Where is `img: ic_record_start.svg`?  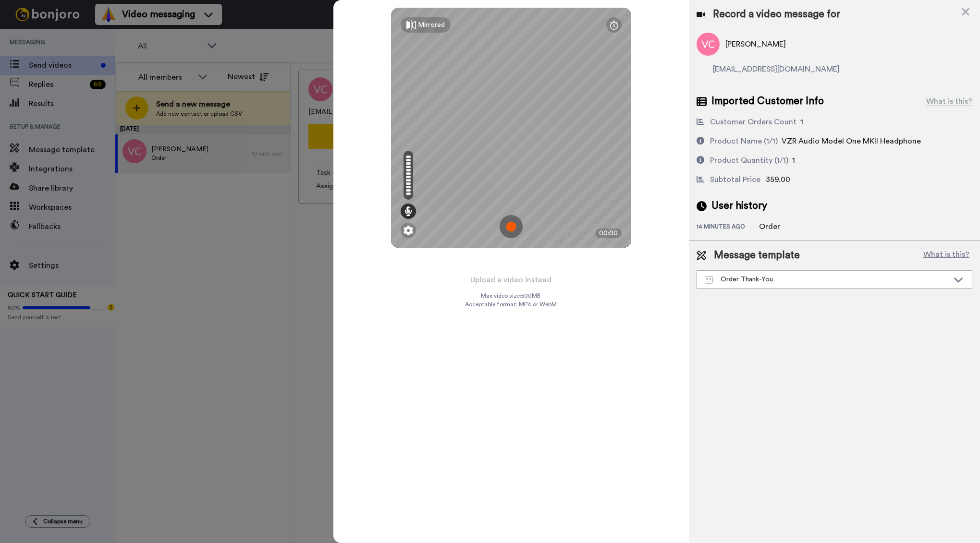
img: ic_record_start.svg is located at coordinates (512, 227).